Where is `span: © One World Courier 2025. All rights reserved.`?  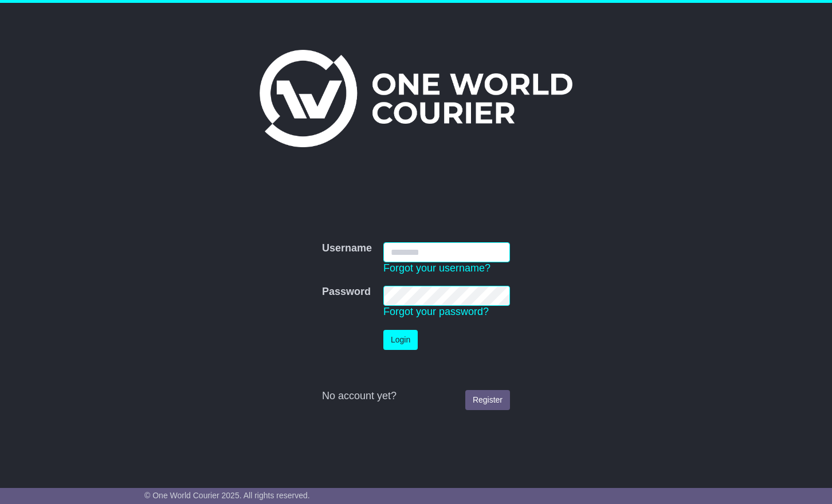
span: © One World Courier 2025. All rights reserved. is located at coordinates (227, 495).